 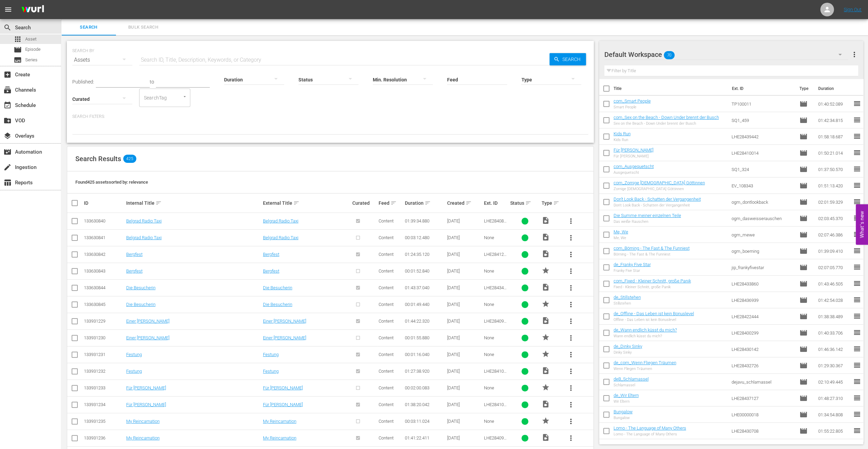 I want to click on div: Duration, so click(x=425, y=203).